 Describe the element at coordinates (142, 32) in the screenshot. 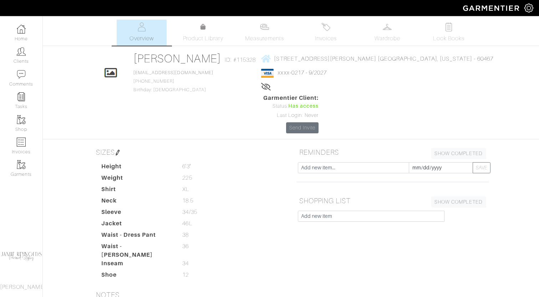

I see `a: Overview` at that location.